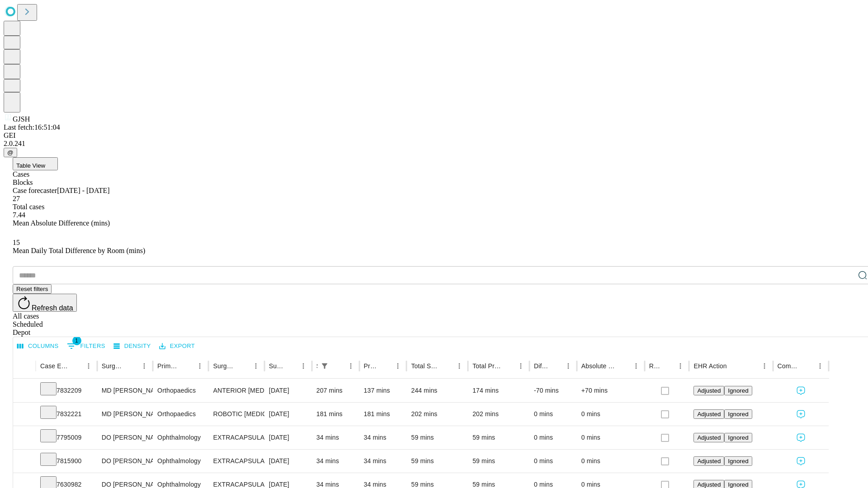 This screenshot has height=488, width=868. I want to click on div: Scheduled In Room Duration, so click(317, 366).